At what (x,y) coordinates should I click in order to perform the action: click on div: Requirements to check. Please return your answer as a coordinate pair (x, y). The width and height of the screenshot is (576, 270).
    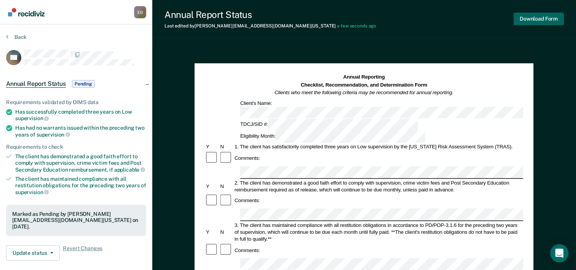
    Looking at the image, I should click on (76, 147).